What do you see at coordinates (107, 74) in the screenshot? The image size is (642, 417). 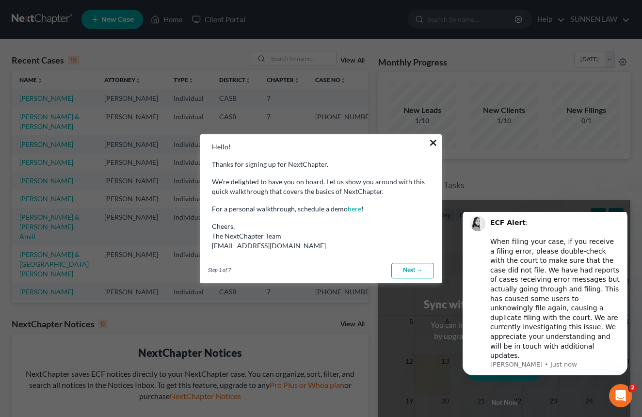 I see `div: Message content` at bounding box center [107, 74].